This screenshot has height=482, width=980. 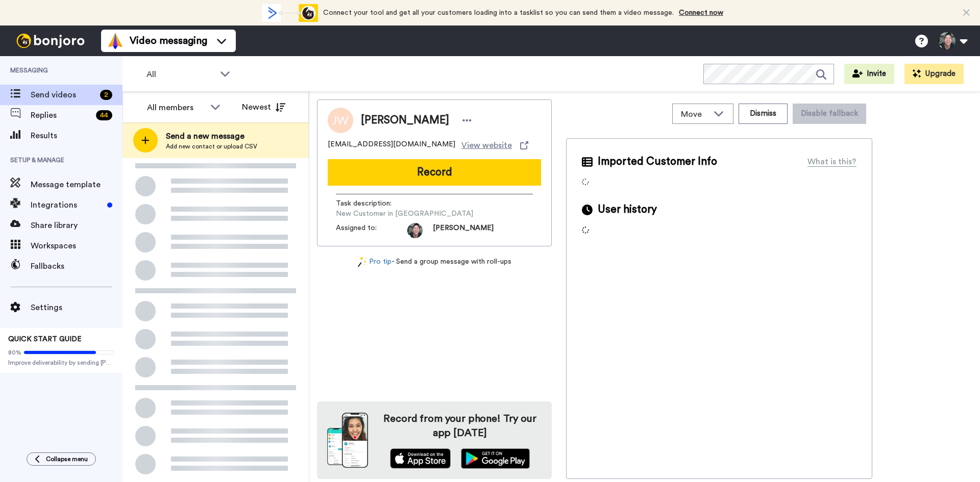 I want to click on button: Upgrade, so click(x=934, y=74).